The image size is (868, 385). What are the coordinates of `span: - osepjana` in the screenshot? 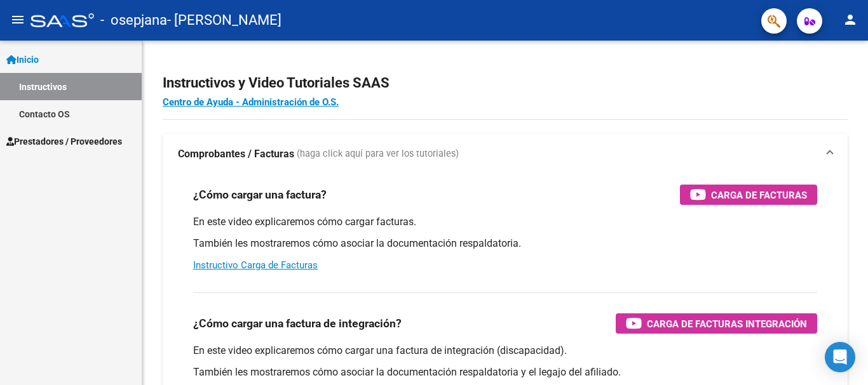 It's located at (133, 20).